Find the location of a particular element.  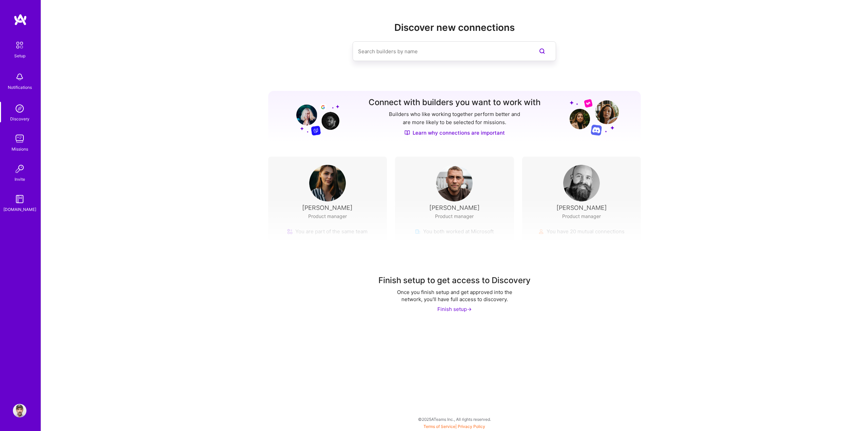

i: icon SearchPurple is located at coordinates (542, 51).